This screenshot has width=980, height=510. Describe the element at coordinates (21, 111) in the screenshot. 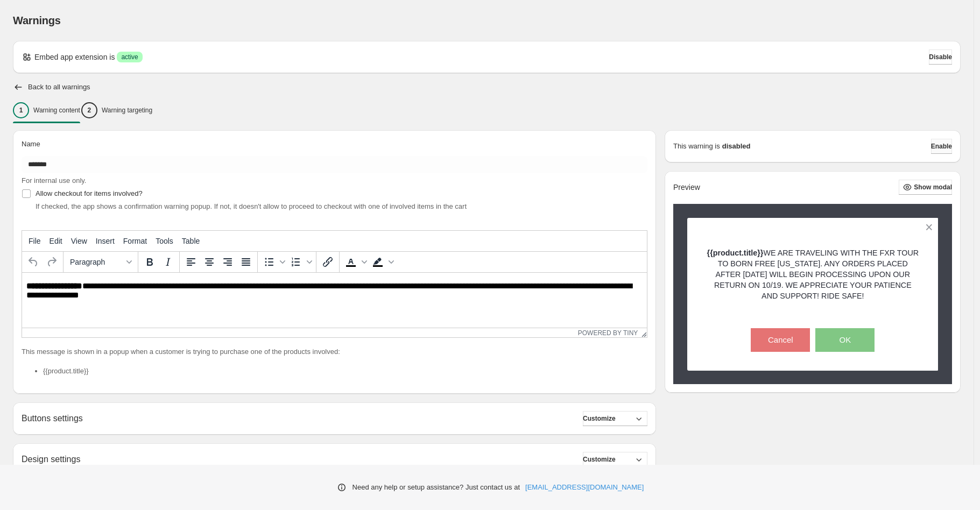

I see `div: 1` at that location.